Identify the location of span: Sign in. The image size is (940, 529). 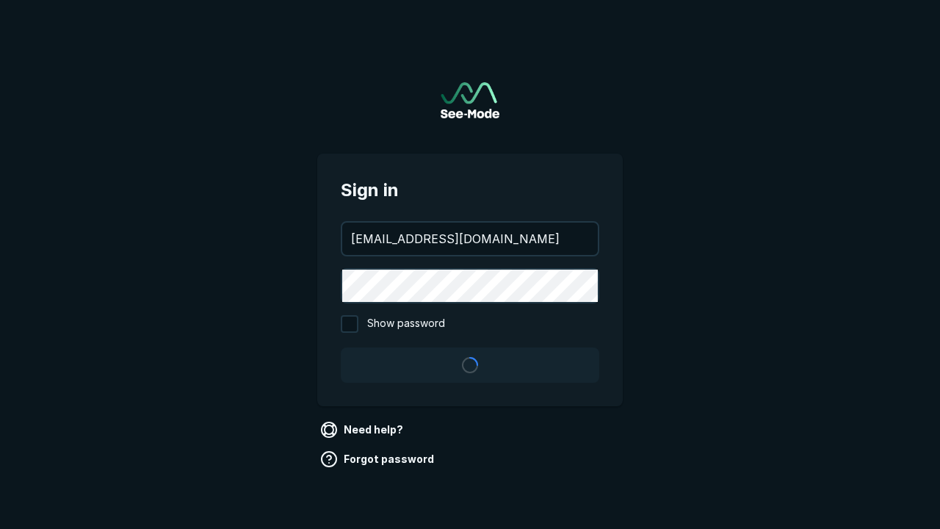
(470, 190).